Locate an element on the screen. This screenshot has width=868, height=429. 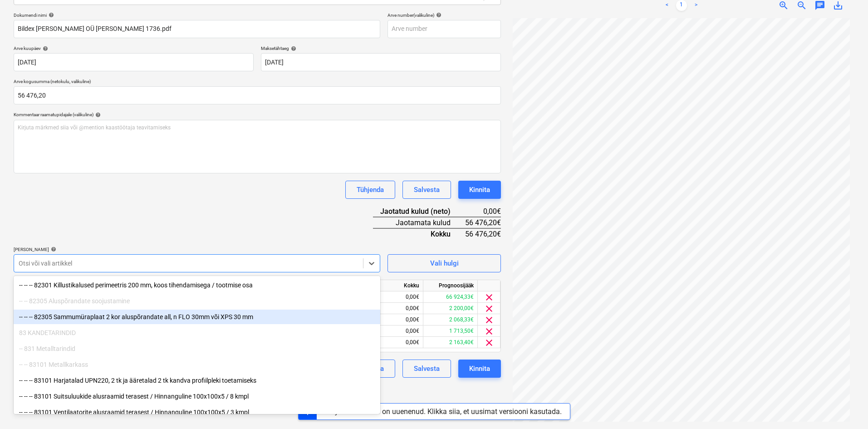
div: Jaotamata kulud is located at coordinates (419, 222).